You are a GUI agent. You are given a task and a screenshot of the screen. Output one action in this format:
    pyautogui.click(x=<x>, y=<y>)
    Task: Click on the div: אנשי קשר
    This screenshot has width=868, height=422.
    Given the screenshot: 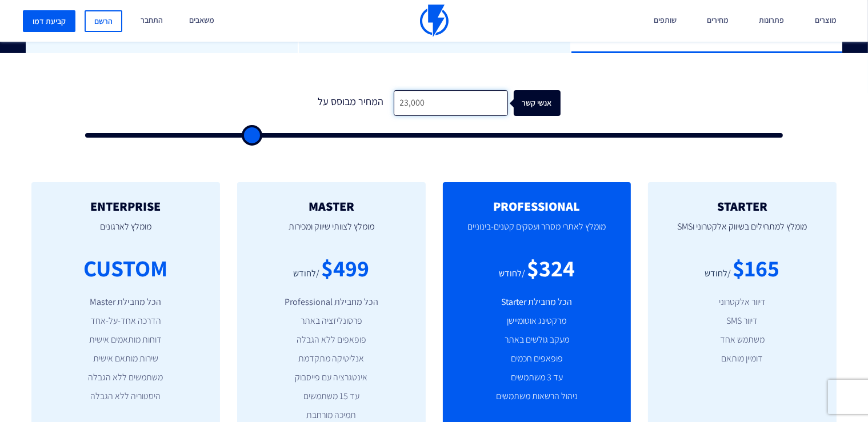 What is the action you would take?
    pyautogui.click(x=545, y=103)
    